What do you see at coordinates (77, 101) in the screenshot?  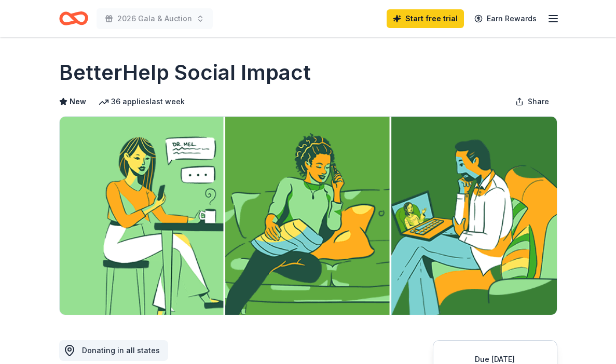 I see `span: New` at bounding box center [77, 101].